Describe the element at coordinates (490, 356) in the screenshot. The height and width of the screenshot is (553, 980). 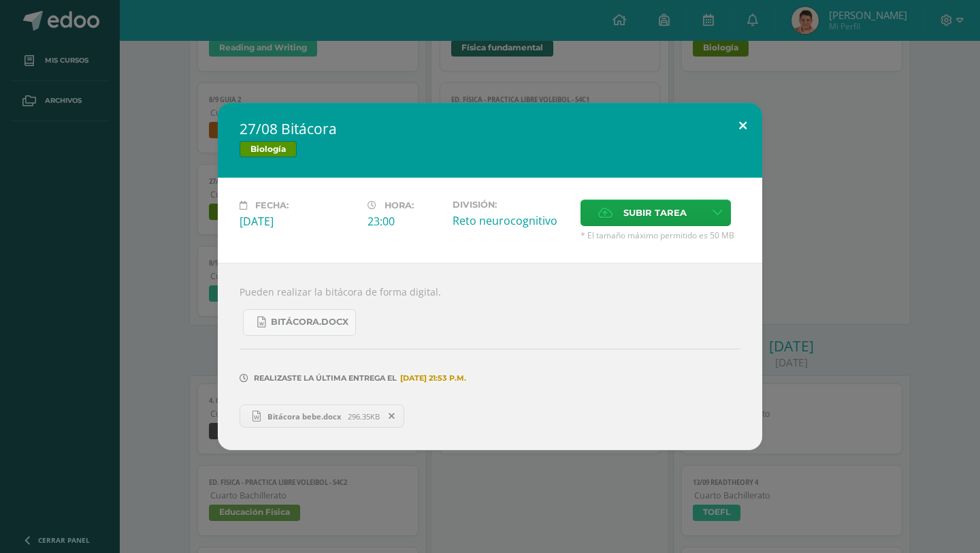
I see `div: Pueden realizar la bitácora de forma digital.` at that location.